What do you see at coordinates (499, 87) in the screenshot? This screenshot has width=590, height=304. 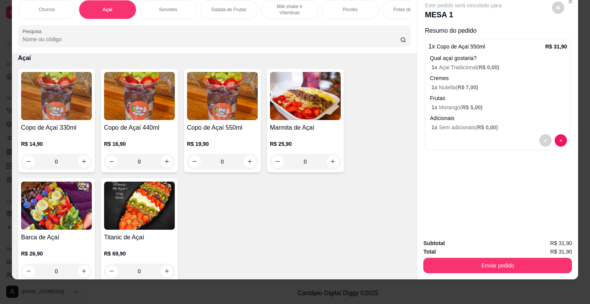 I see `p: Nutella (` at bounding box center [499, 87].